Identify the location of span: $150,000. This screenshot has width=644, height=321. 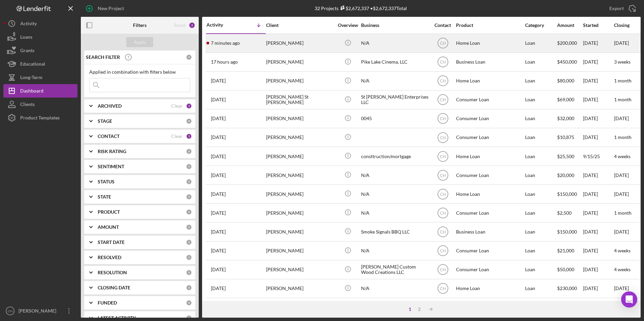
(567, 231).